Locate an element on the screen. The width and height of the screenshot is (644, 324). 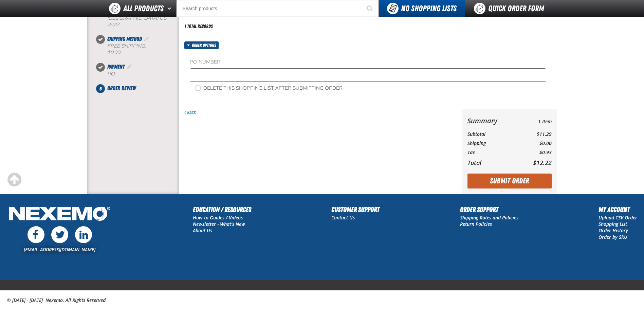
div: 1 total records is located at coordinates (199, 26).